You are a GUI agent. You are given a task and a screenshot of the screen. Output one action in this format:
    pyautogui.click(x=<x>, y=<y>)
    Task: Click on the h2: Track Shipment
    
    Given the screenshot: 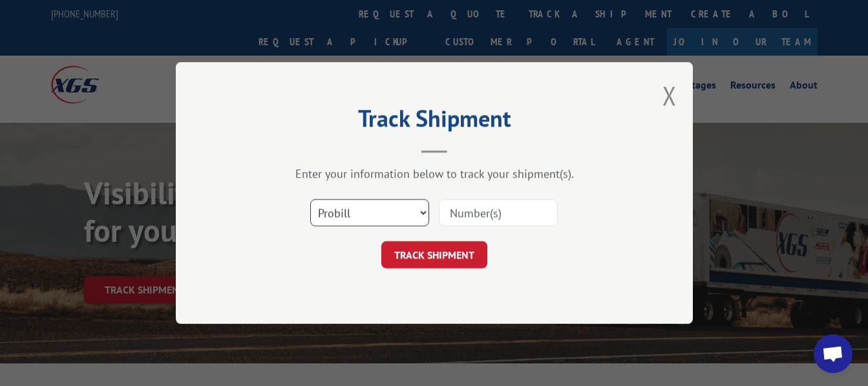 What is the action you would take?
    pyautogui.click(x=434, y=121)
    